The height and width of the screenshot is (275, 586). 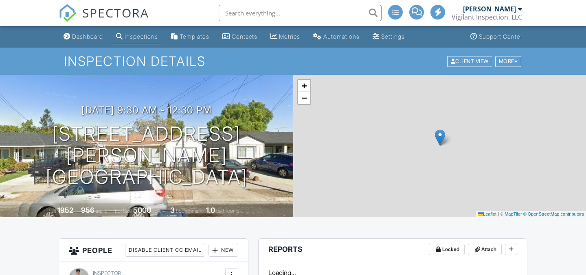 What do you see at coordinates (388, 37) in the screenshot?
I see `a: Settings` at bounding box center [388, 37].